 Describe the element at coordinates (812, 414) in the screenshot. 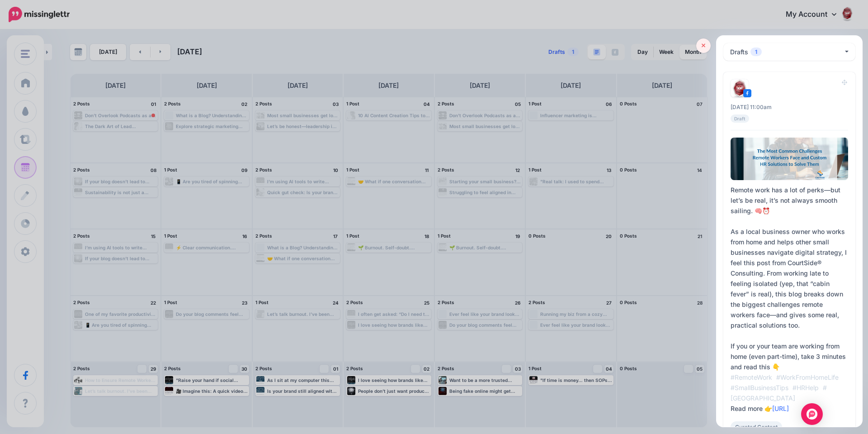

I see `div: Open Intercom Messenger` at that location.